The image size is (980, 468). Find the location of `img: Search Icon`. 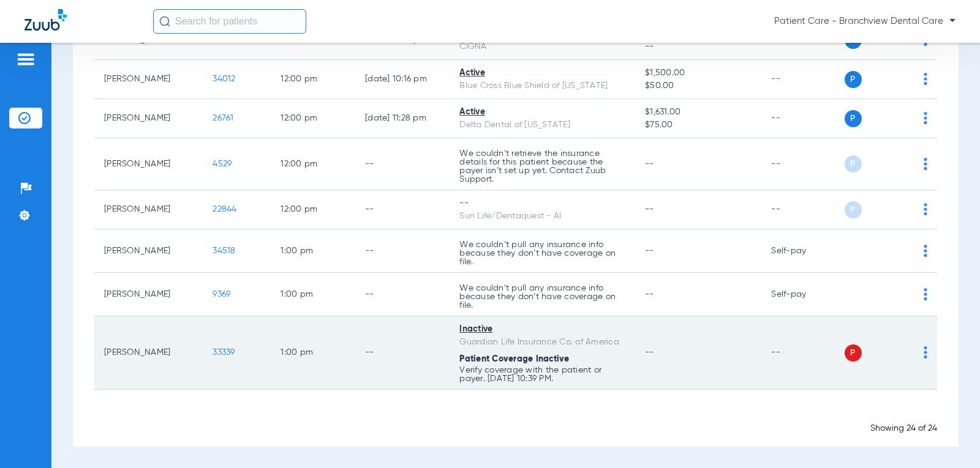

img: Search Icon is located at coordinates (165, 22).